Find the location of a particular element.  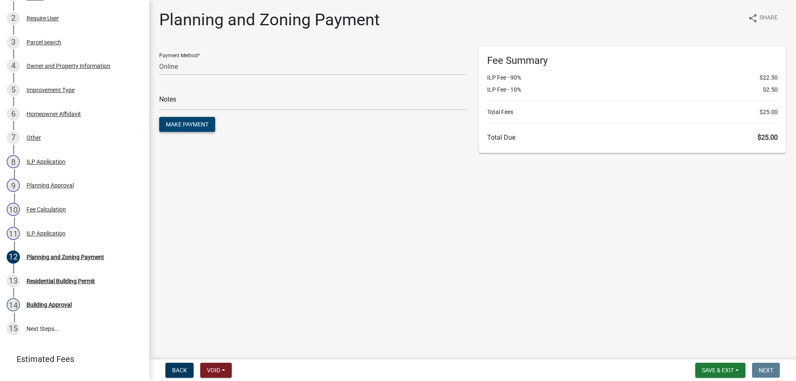

div: 14 is located at coordinates (13, 305).